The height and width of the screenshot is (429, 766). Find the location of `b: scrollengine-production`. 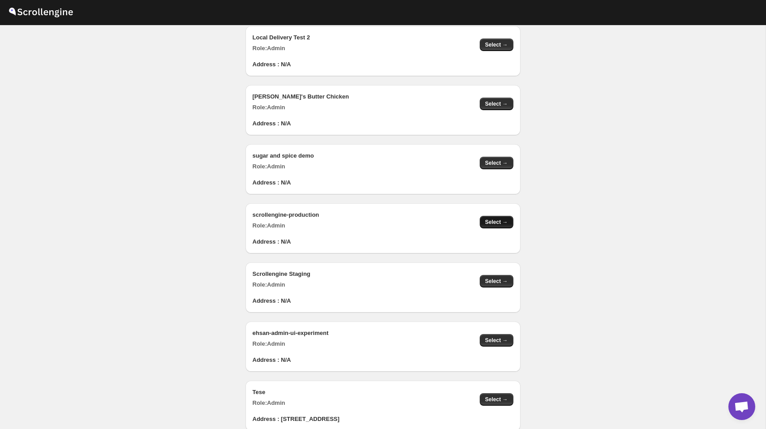

b: scrollengine-production is located at coordinates (286, 215).